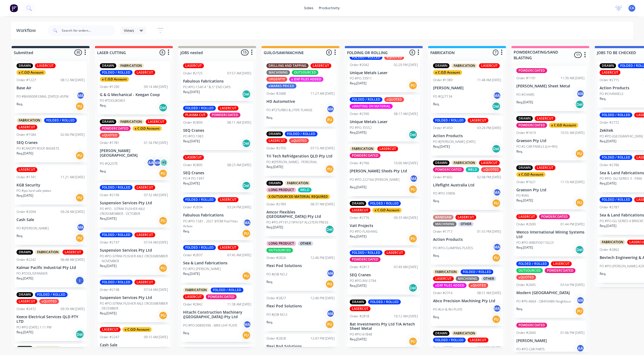 The height and width of the screenshot is (355, 644). I want to click on div: x C.O.D Account, so click(115, 79).